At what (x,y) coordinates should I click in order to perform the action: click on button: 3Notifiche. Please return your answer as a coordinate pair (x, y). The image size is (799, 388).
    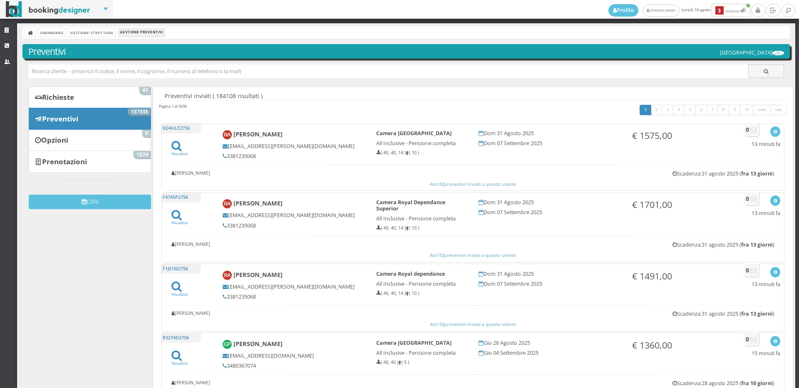
    Looking at the image, I should click on (731, 10).